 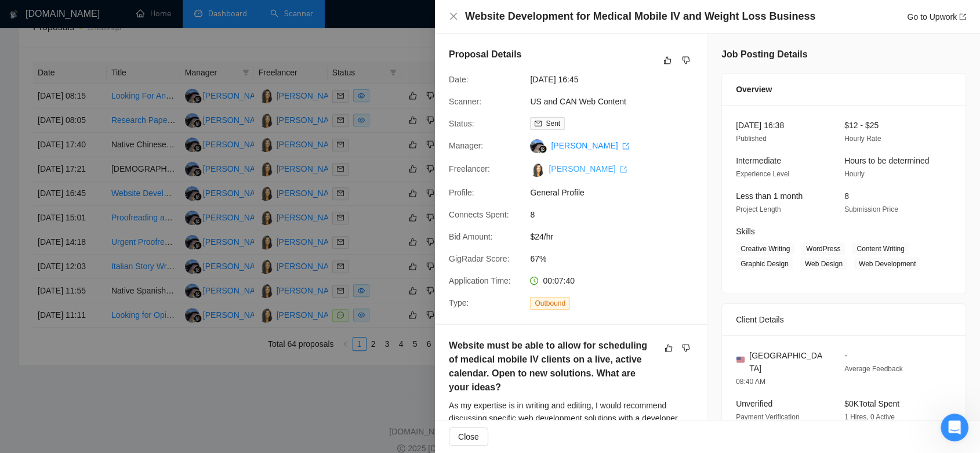 I want to click on div: As my expertise is in writing and editing, I would recommend discussing specific web development ..., so click(x=571, y=425).